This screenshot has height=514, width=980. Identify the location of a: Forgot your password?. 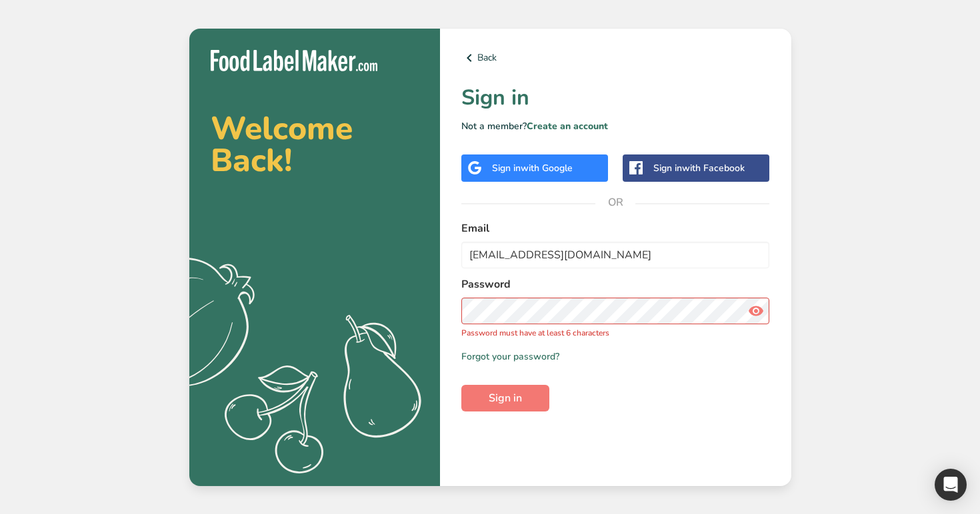
(510, 356).